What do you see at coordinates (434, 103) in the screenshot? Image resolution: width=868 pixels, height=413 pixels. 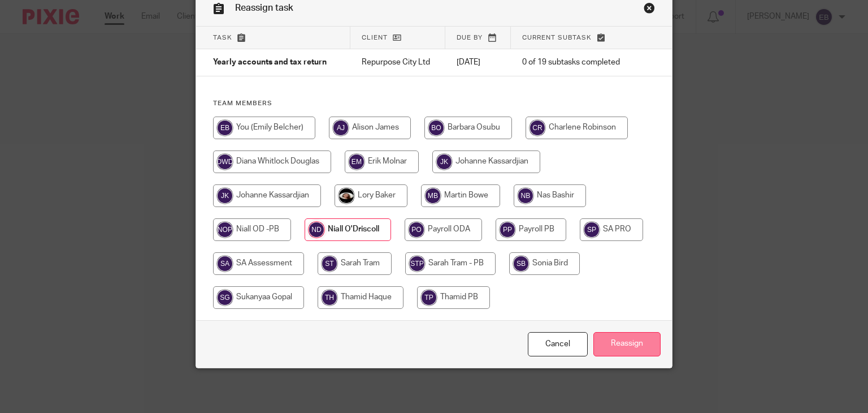 I see `h4: Team members` at bounding box center [434, 103].